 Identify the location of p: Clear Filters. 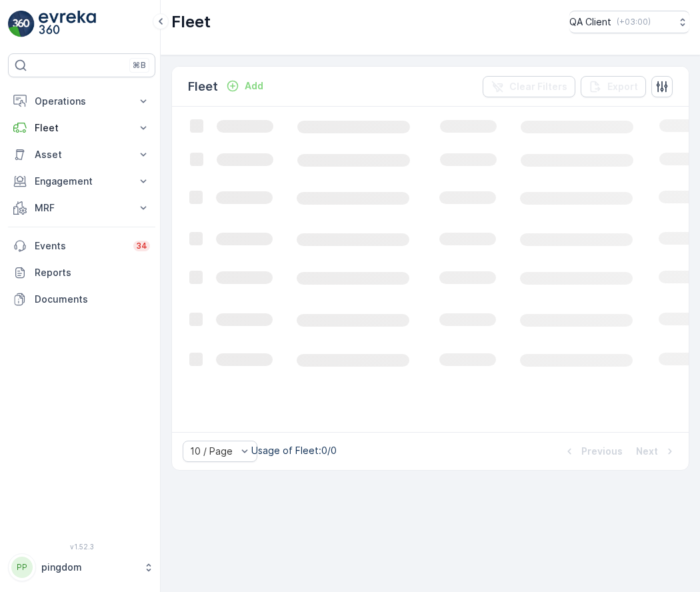
(537, 87).